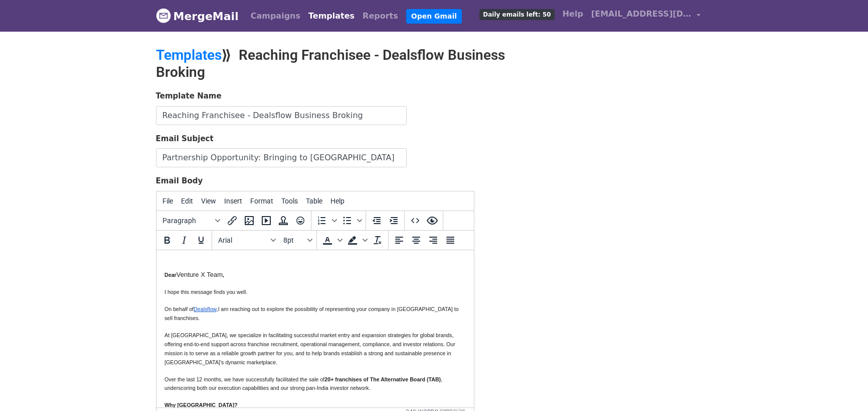  What do you see at coordinates (187, 220) in the screenshot?
I see `span: Paragraph` at bounding box center [187, 220].